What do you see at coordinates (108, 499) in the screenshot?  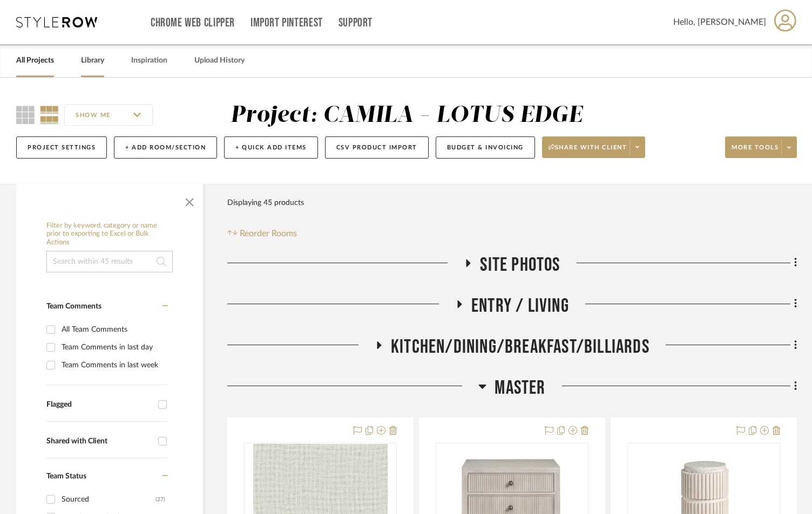 I see `div: Sourced` at bounding box center [108, 499].